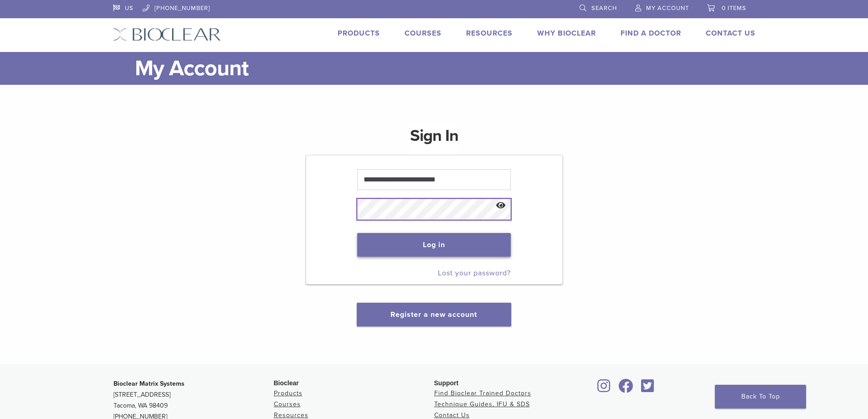 The height and width of the screenshot is (419, 868). Describe the element at coordinates (651, 33) in the screenshot. I see `a: Find A Doctor` at that location.